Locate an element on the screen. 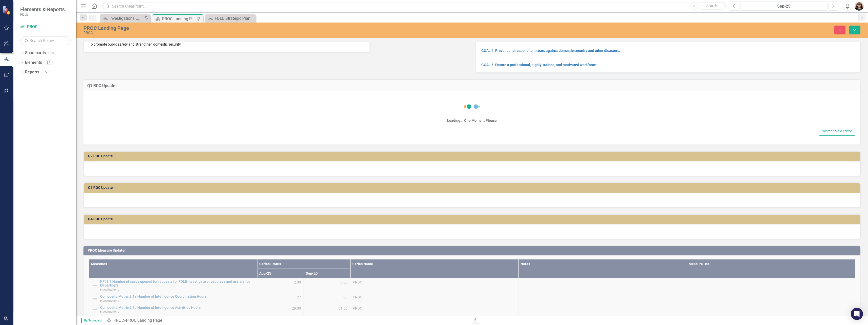 The width and height of the screenshot is (868, 325). small: FDLE is located at coordinates (43, 14).